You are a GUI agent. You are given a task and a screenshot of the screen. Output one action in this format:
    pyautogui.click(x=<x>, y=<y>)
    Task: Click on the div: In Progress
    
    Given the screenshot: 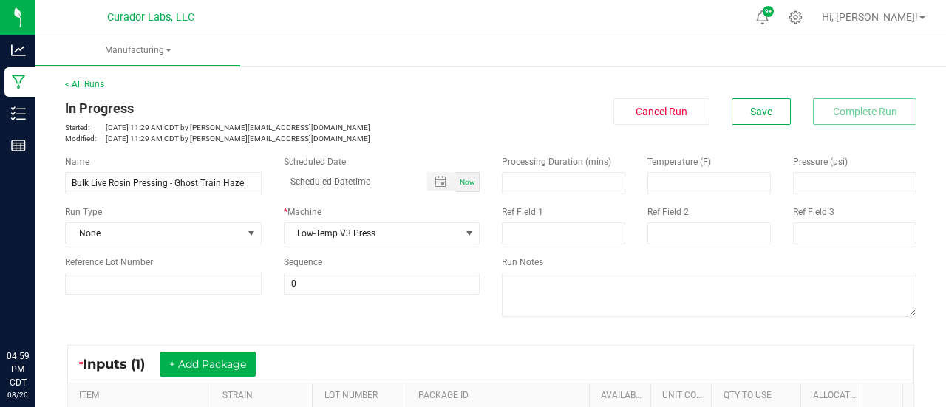 What is the action you would take?
    pyautogui.click(x=272, y=108)
    